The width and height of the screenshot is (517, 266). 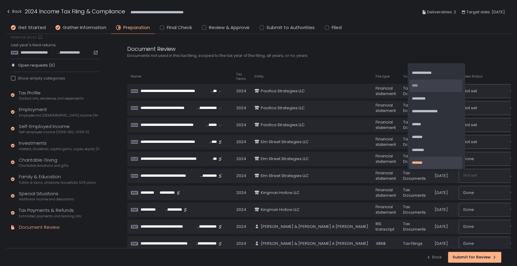 I want to click on span: Review & Approve, so click(x=229, y=28).